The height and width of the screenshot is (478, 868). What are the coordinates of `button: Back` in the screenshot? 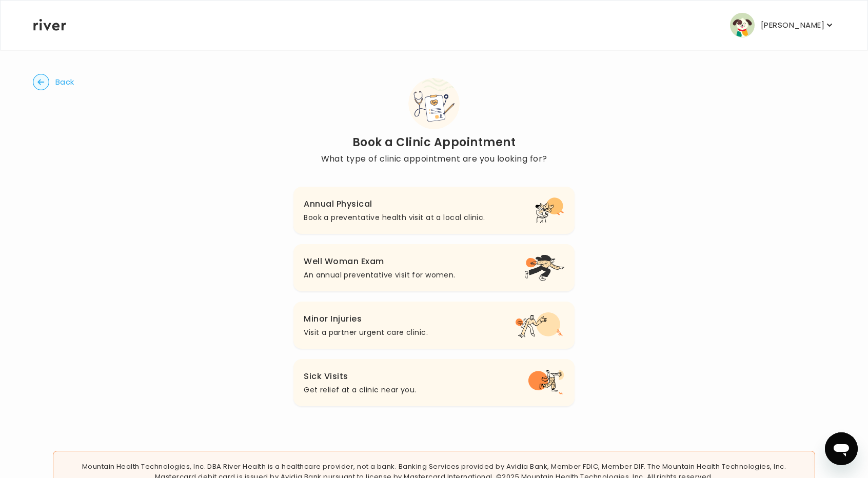 It's located at (53, 82).